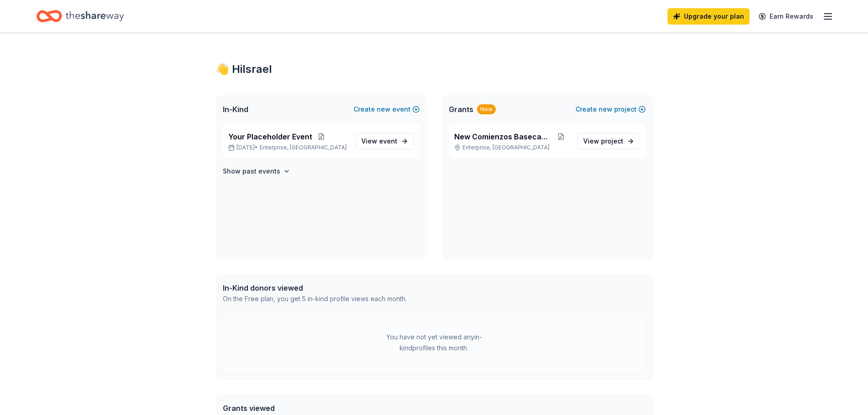  I want to click on button: Createnewproject, so click(610, 109).